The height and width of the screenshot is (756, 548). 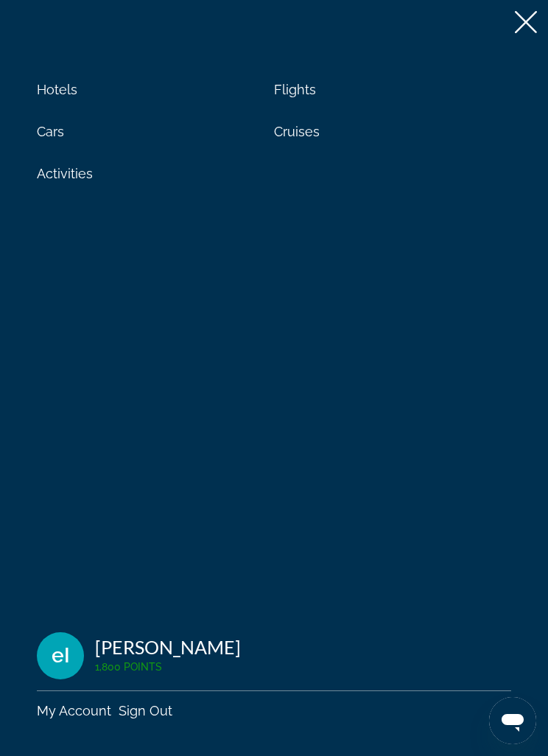 What do you see at coordinates (295, 90) in the screenshot?
I see `span: Flights` at bounding box center [295, 90].